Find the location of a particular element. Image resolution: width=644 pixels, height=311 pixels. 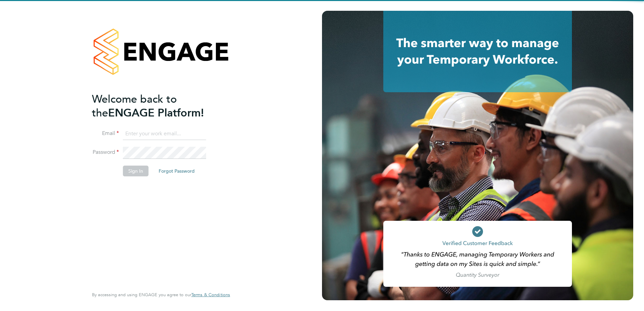

a: Terms & Conditions is located at coordinates (210, 295).